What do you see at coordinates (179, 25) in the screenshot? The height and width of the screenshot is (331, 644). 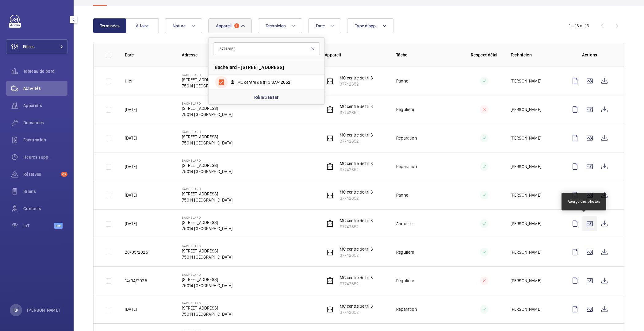 I see `span: Nature` at bounding box center [179, 25].